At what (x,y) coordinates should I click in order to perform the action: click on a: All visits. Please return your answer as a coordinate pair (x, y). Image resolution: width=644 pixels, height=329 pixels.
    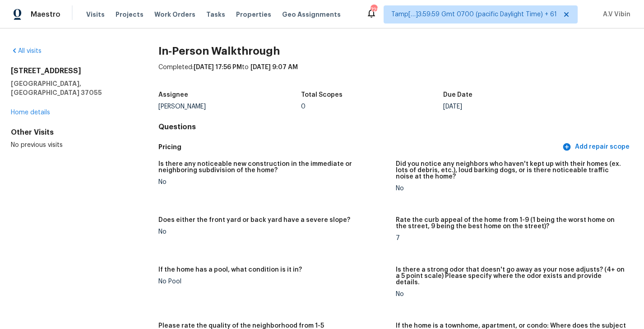
    Looking at the image, I should click on (26, 51).